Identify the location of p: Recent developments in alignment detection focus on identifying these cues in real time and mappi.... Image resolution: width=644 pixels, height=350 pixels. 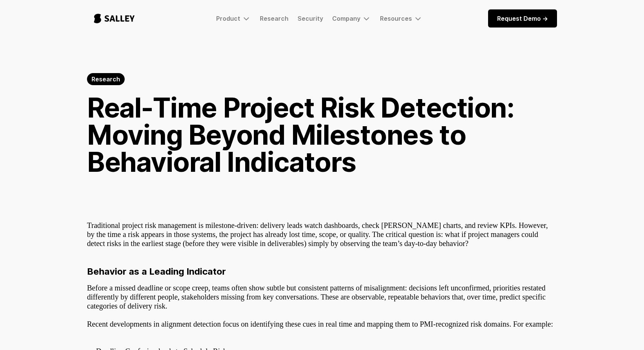
(322, 324).